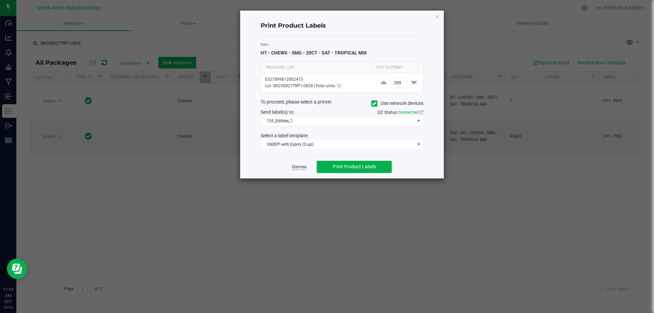 The image size is (654, 313). I want to click on span: 155_Edibles_1, so click(338, 121).